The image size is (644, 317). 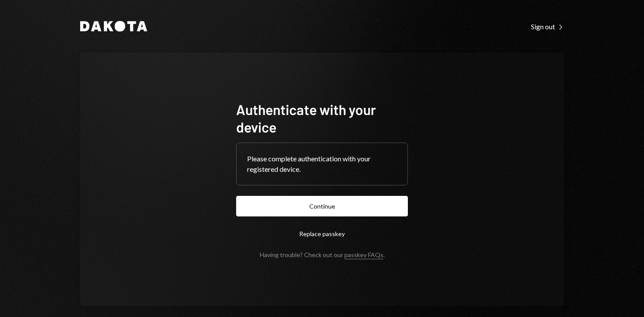 I want to click on h1: Authenticate with your device, so click(x=322, y=118).